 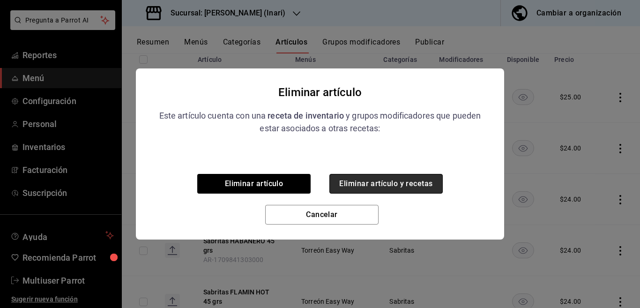 What do you see at coordinates (386, 184) in the screenshot?
I see `button: Eliminar artículo y recetas` at bounding box center [386, 184].